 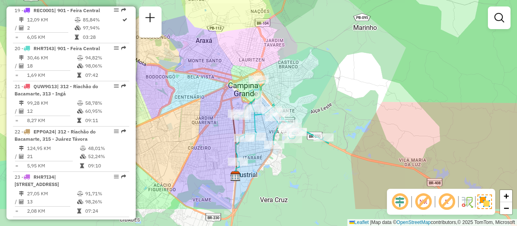 I want to click on td: 8,27 KM, so click(x=52, y=120).